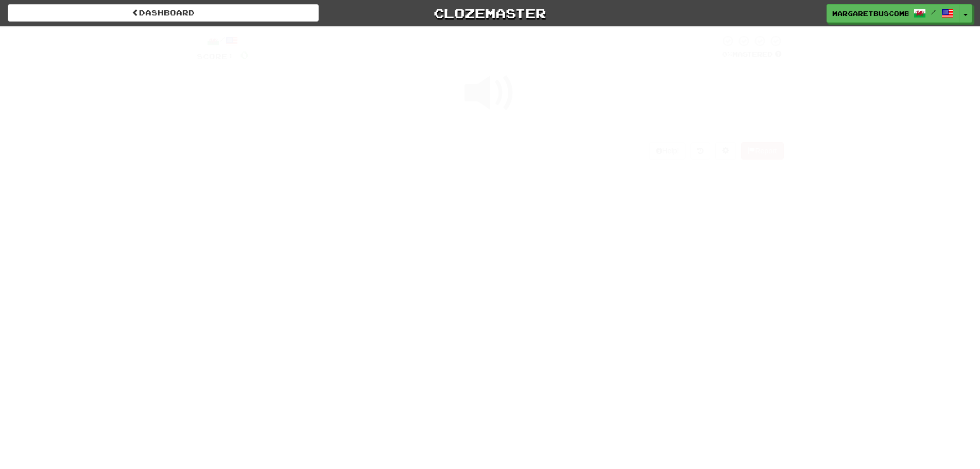 The width and height of the screenshot is (980, 469). Describe the element at coordinates (244, 55) in the screenshot. I see `span: 0` at that location.